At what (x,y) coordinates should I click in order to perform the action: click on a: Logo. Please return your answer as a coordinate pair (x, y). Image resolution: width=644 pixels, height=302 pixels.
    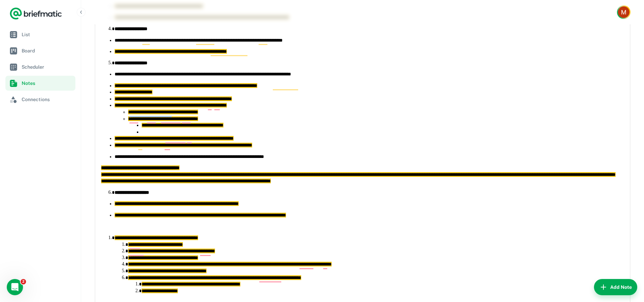
    Looking at the image, I should click on (36, 14).